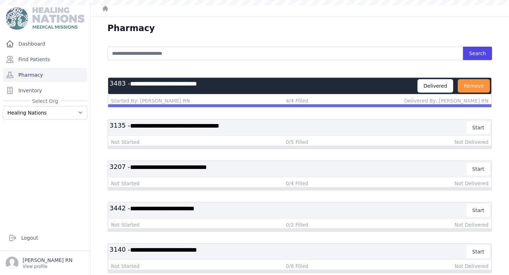  I want to click on img: Medical Missions EMR, so click(45, 18).